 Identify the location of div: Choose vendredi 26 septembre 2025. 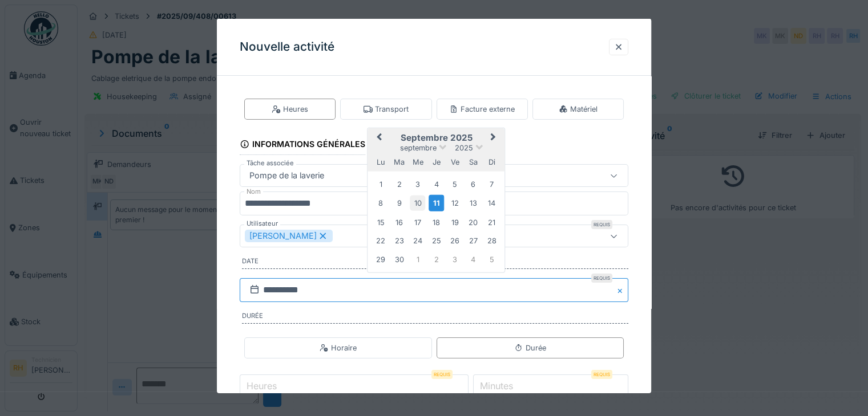
(454, 240).